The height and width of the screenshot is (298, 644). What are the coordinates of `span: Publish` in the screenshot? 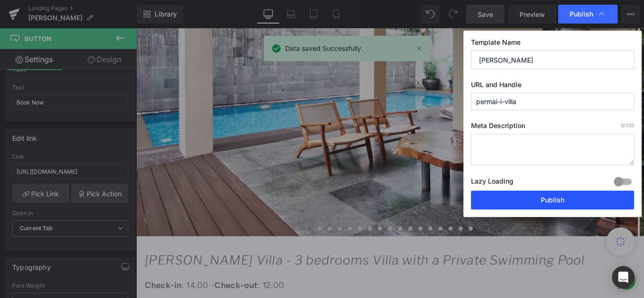 It's located at (581, 14).